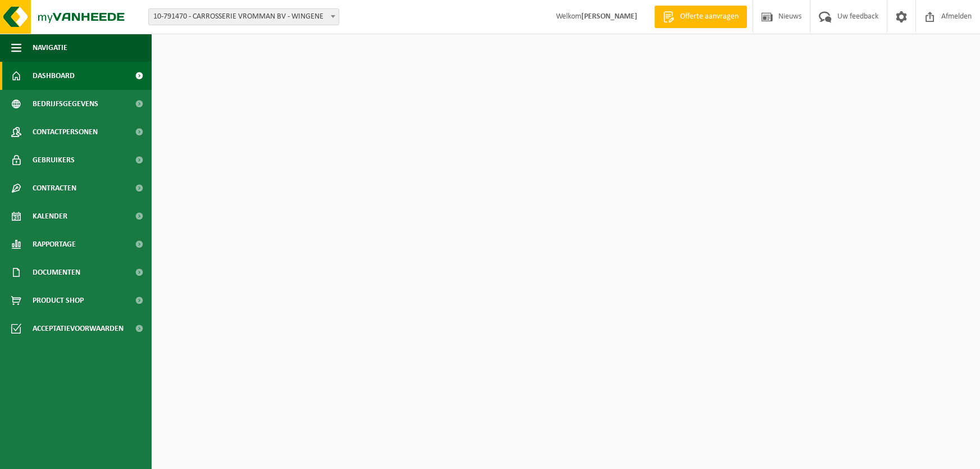 The width and height of the screenshot is (980, 469). What do you see at coordinates (54, 244) in the screenshot?
I see `span: Rapportage` at bounding box center [54, 244].